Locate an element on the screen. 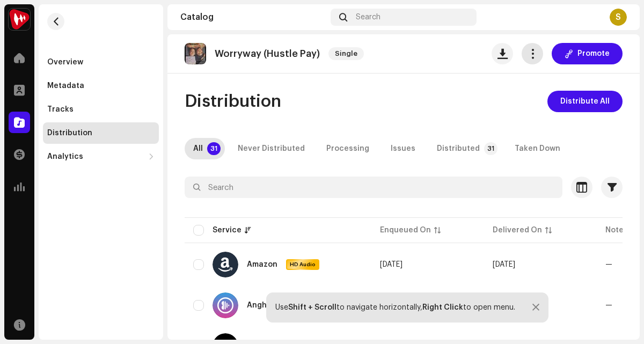 This screenshot has width=644, height=344. span: Single is located at coordinates (346, 53).